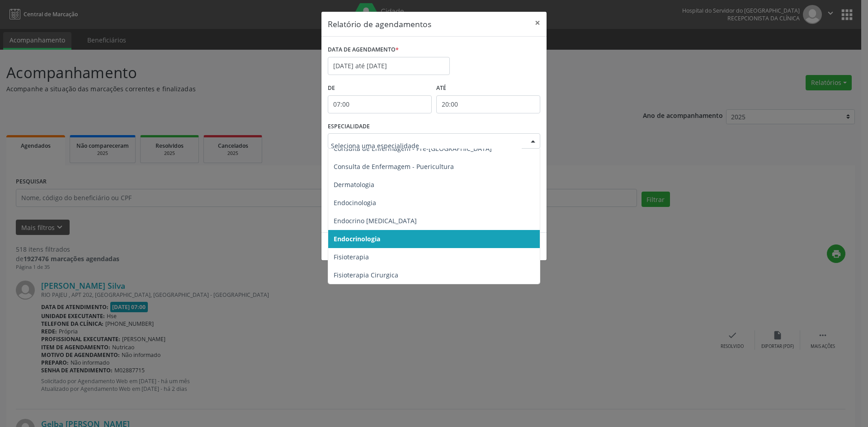 This screenshot has height=427, width=868. I want to click on label: ESPECIALIDADE, so click(349, 127).